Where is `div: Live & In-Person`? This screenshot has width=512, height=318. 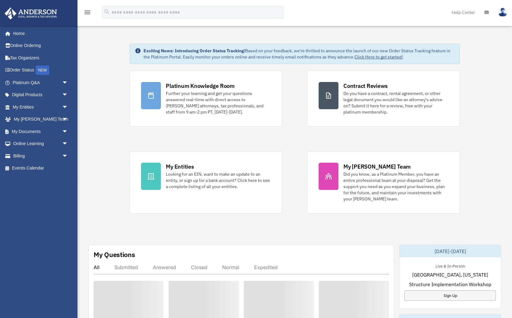 div: Live & In-Person is located at coordinates (450, 266).